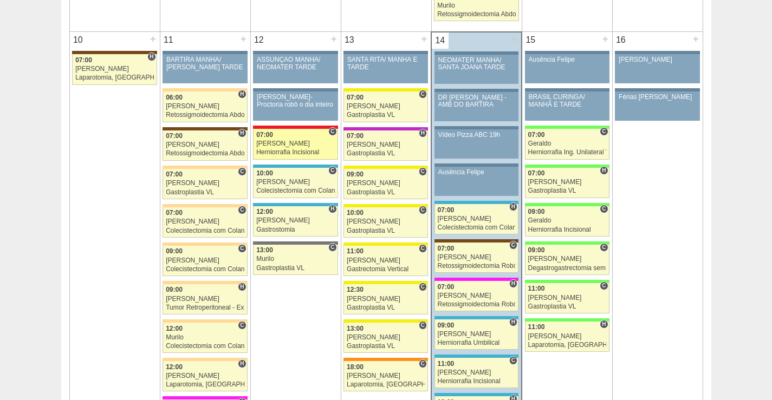  What do you see at coordinates (295, 152) in the screenshot?
I see `div: Herniorrafia Incisional` at bounding box center [295, 152].